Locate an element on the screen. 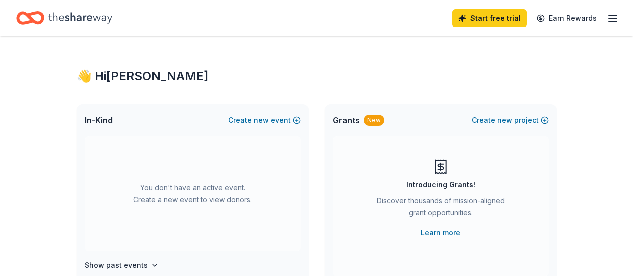 This screenshot has height=276, width=633. span: Grants is located at coordinates (346, 120).